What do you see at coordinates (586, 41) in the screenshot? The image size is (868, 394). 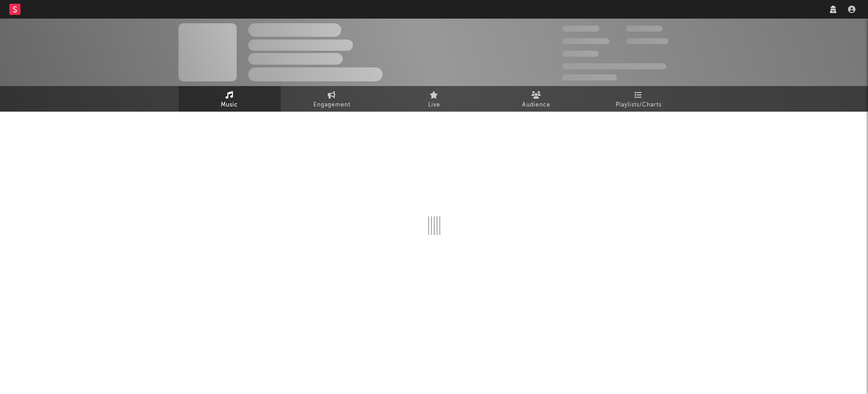 I see `span: 50,000,000` at bounding box center [586, 41].